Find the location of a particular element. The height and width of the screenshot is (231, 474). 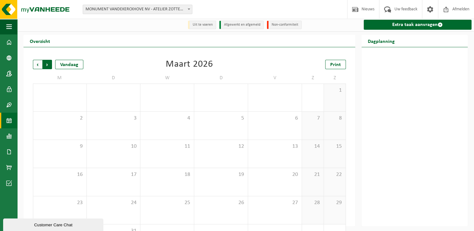

span: 23 is located at coordinates (60, 203).